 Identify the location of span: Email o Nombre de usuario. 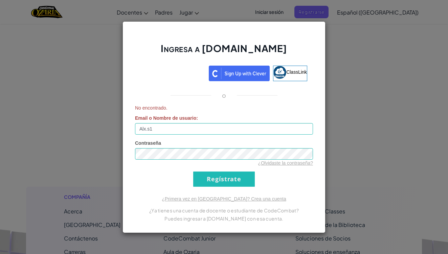
(165, 118).